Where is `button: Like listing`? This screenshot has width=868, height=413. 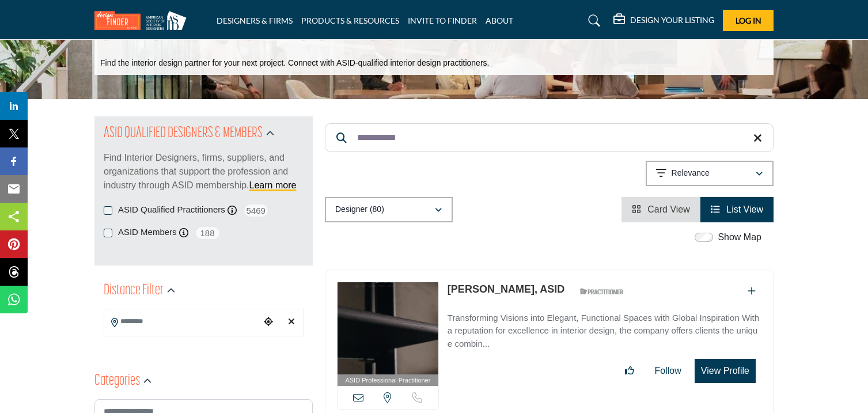 button: Like listing is located at coordinates (629, 371).